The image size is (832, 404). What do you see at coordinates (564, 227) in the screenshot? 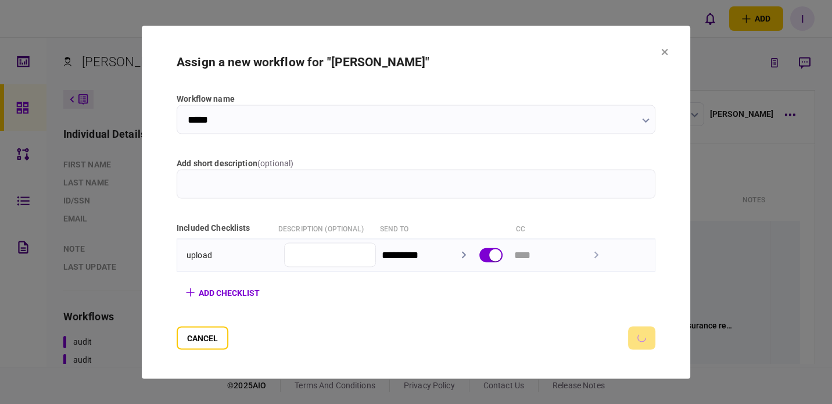
I see `div: cc` at bounding box center [564, 227].